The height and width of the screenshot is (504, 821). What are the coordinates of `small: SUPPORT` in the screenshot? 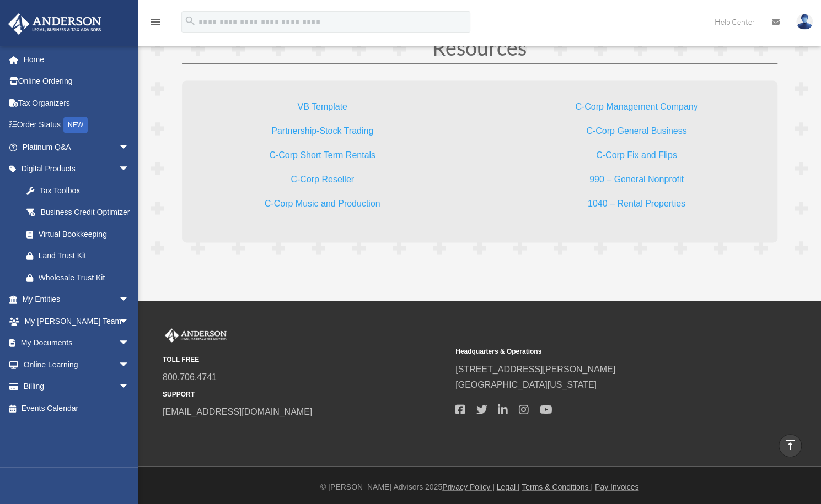 It's located at (305, 394).